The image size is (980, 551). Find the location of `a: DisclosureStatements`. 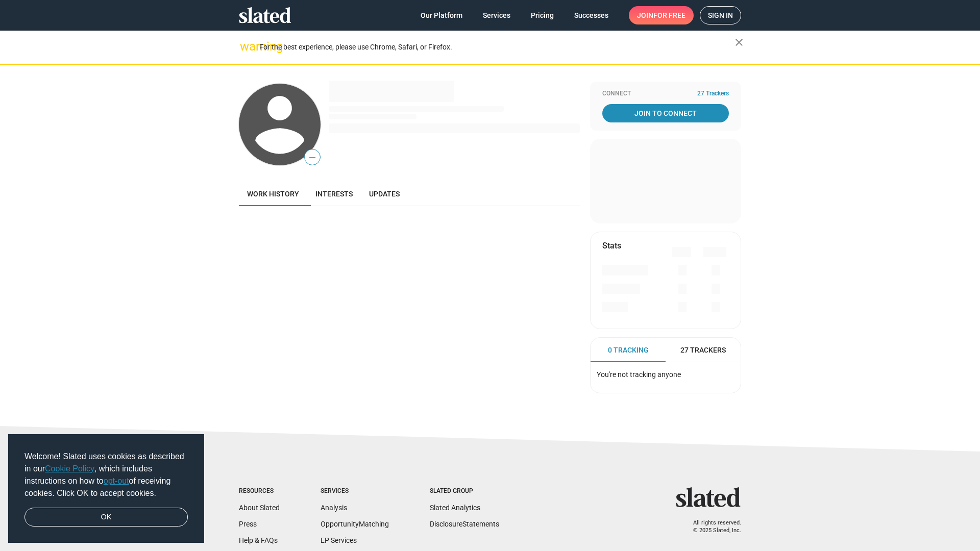

a: DisclosureStatements is located at coordinates (464, 524).